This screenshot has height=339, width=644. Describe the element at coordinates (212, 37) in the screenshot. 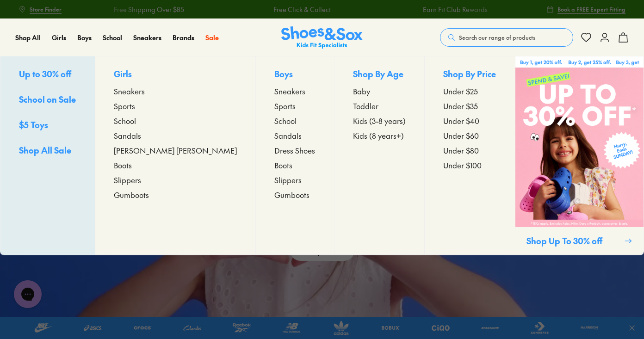

I see `a: Sale` at that location.